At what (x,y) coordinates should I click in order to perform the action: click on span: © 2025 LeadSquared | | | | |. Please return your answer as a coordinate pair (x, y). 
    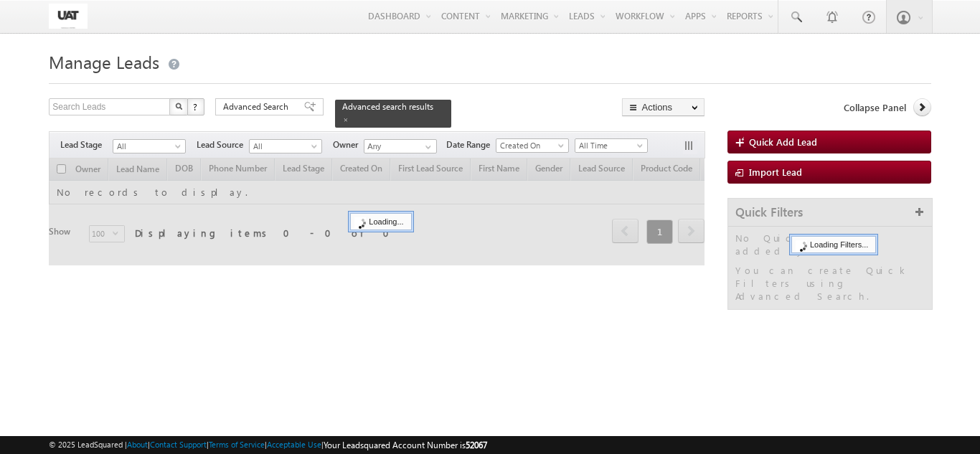
    Looking at the image, I should click on (268, 445).